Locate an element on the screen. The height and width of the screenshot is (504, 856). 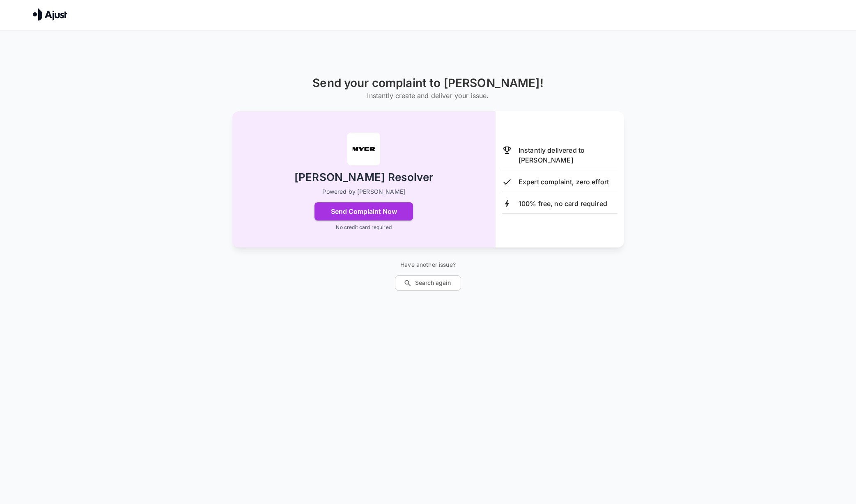
img: Myer is located at coordinates (364, 149).